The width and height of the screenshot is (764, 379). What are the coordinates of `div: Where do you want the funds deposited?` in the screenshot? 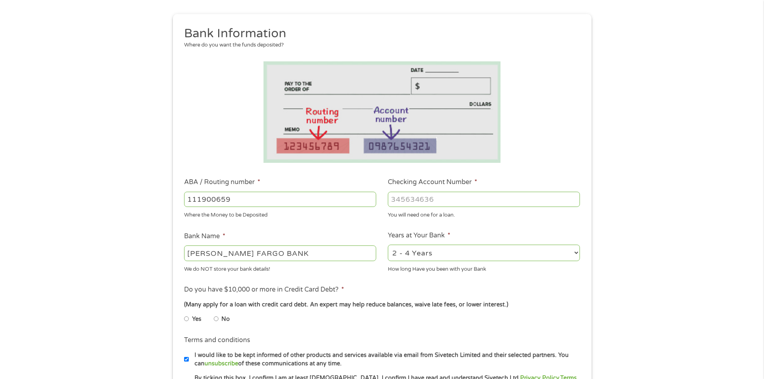 It's located at (379, 45).